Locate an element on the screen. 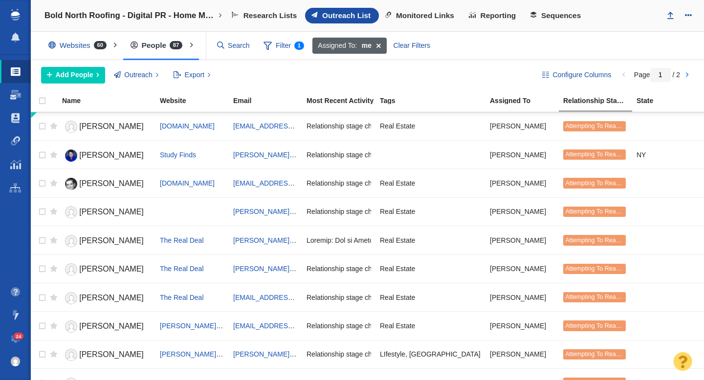  a: Monitored Links is located at coordinates (421, 16).